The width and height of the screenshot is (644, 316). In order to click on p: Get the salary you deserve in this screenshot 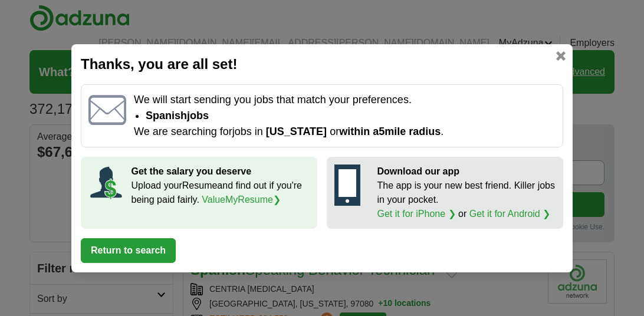, I will do `click(221, 172)`.